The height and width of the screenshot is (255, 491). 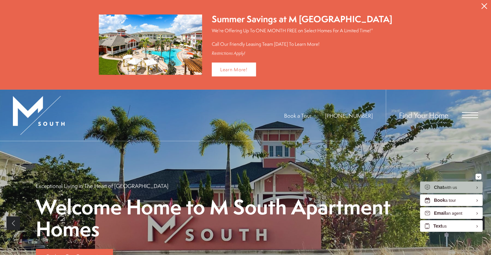 I want to click on img: MSouth, so click(x=39, y=116).